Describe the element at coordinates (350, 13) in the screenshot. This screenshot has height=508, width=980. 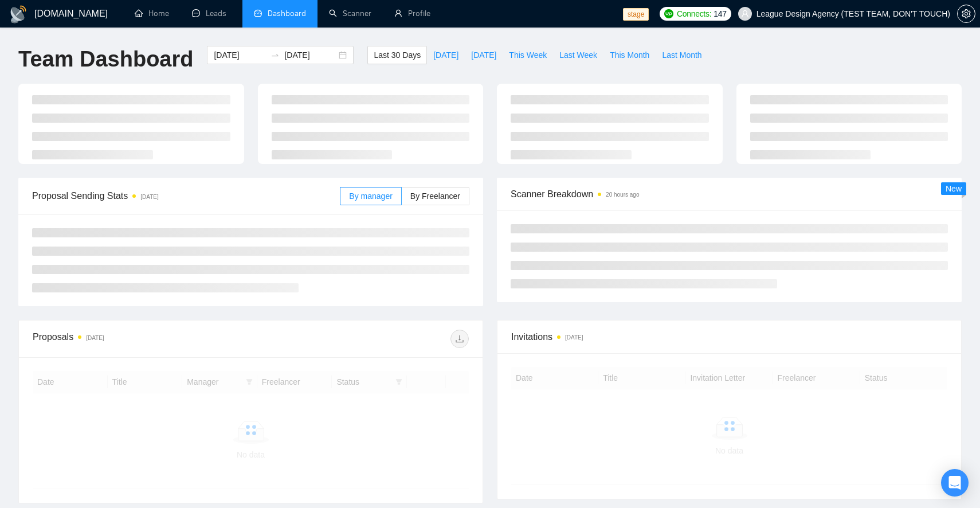
I see `a: searchScanner` at that location.